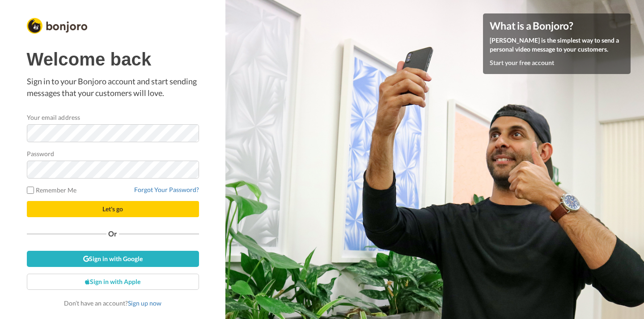 The height and width of the screenshot is (319, 644). What do you see at coordinates (557, 26) in the screenshot?
I see `h4: What is a Bonjoro?` at bounding box center [557, 26].